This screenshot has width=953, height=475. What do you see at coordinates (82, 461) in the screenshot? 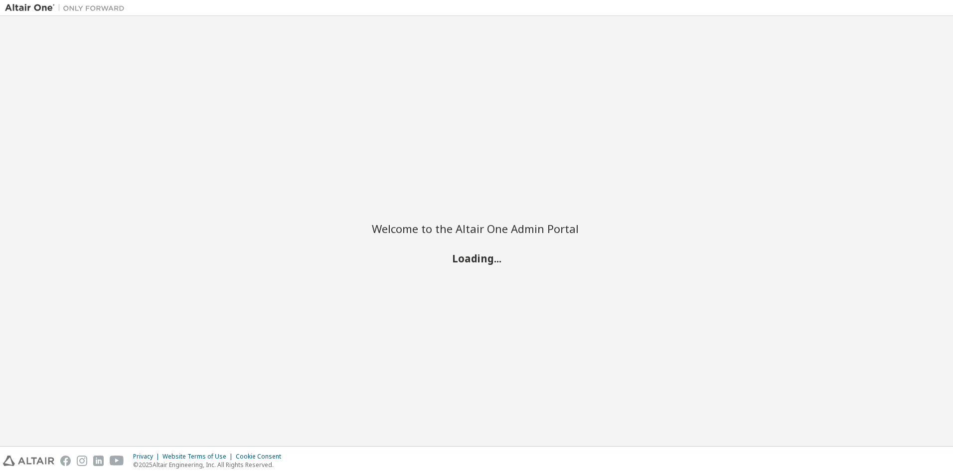
I see `img: instagram.svg` at bounding box center [82, 461].